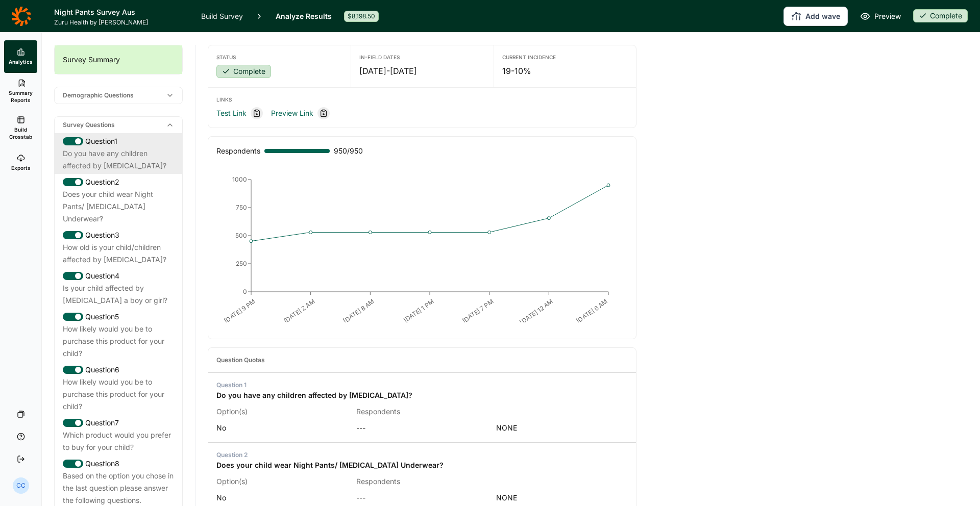 The width and height of the screenshot is (980, 506). What do you see at coordinates (279, 57) in the screenshot?
I see `div: Status` at bounding box center [279, 57].